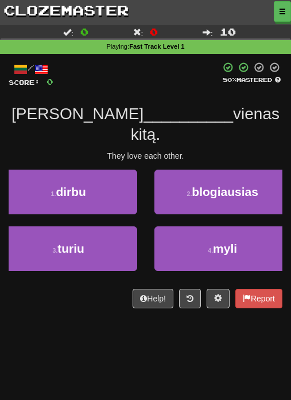 This screenshot has width=291, height=400. I want to click on strong: Fast Track Level 1, so click(156, 46).